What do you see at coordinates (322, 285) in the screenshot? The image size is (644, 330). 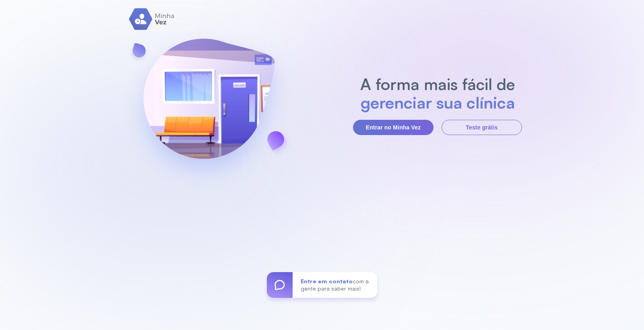 I see `a: Entre em contatocom a gente para saber mais!` at bounding box center [322, 285].